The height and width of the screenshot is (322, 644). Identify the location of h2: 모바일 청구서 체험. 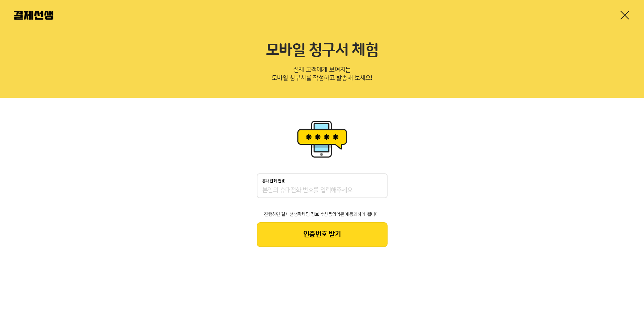
(322, 51).